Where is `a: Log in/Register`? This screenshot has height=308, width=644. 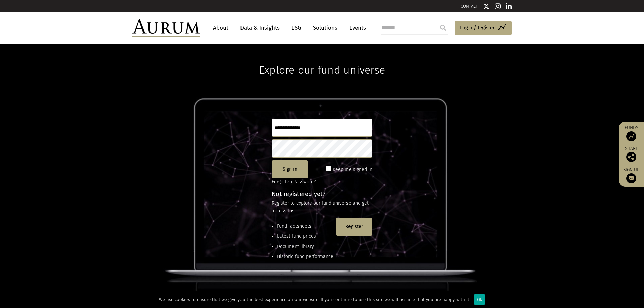 a: Log in/Register is located at coordinates (483, 28).